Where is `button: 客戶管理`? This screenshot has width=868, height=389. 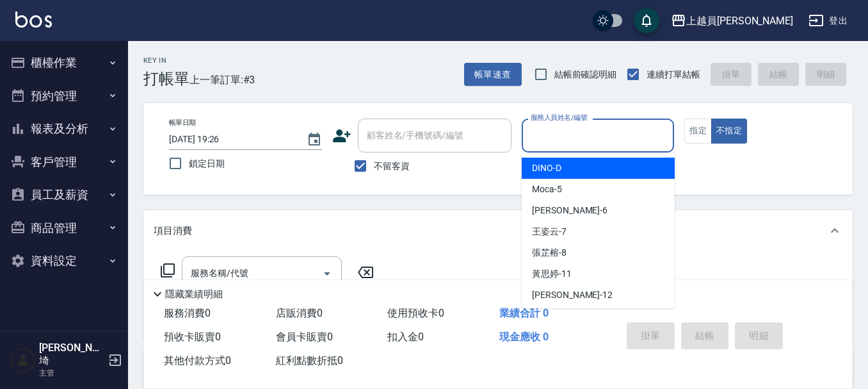 button: 客戶管理 is located at coordinates (64, 162).